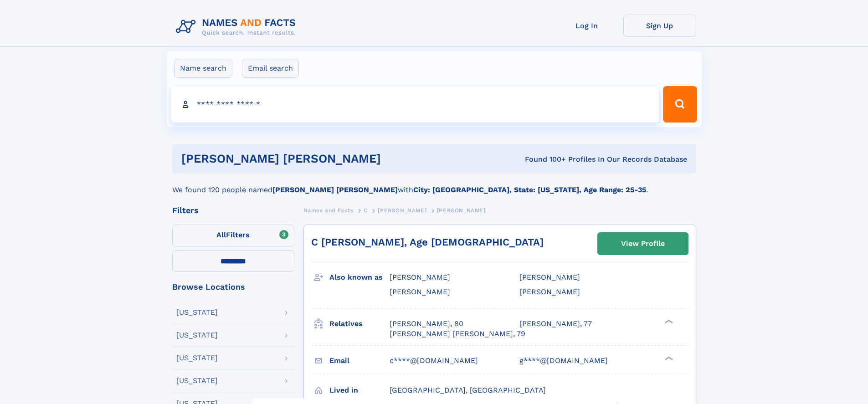 The width and height of the screenshot is (868, 404). I want to click on div: Filters, so click(234, 210).